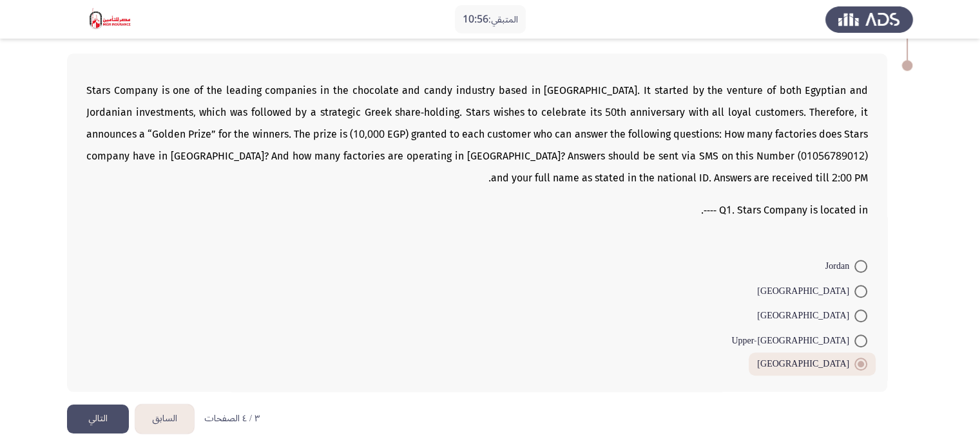 Image resolution: width=980 pixels, height=447 pixels. Describe the element at coordinates (111, 19) in the screenshot. I see `img: Assessment logo of MIC - BA Focus 6 Module Assessment (EN/AR) - Tue Feb 21` at that location.